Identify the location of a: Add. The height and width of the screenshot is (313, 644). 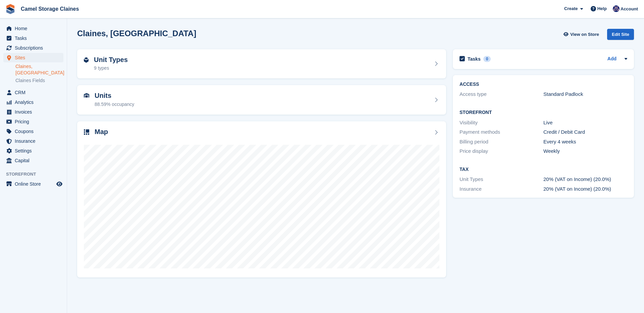
(612, 59).